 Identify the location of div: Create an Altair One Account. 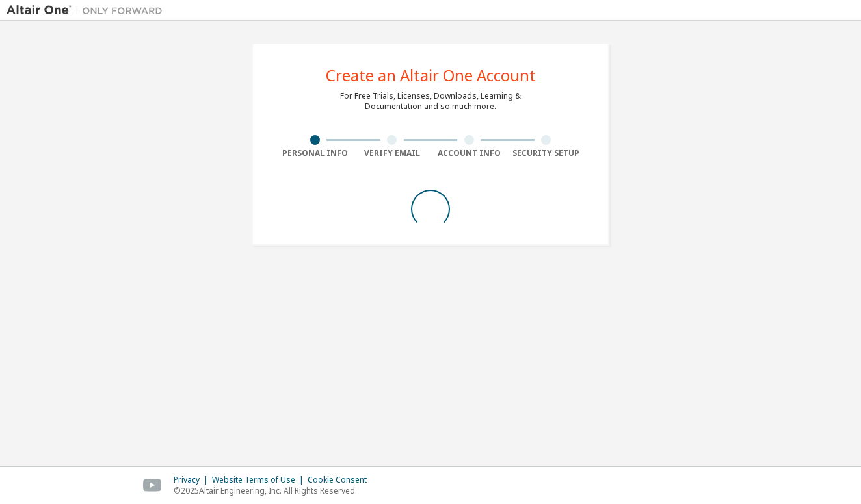
(430, 75).